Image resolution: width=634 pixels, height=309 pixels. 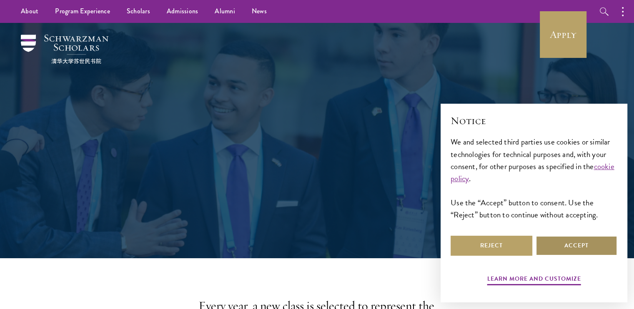 I want to click on button: Learn more and customize, so click(x=534, y=280).